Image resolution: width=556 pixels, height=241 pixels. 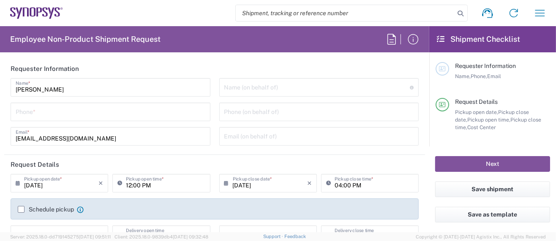 What do you see at coordinates (477, 112) in the screenshot?
I see `span: Pickup open date,` at bounding box center [477, 112].